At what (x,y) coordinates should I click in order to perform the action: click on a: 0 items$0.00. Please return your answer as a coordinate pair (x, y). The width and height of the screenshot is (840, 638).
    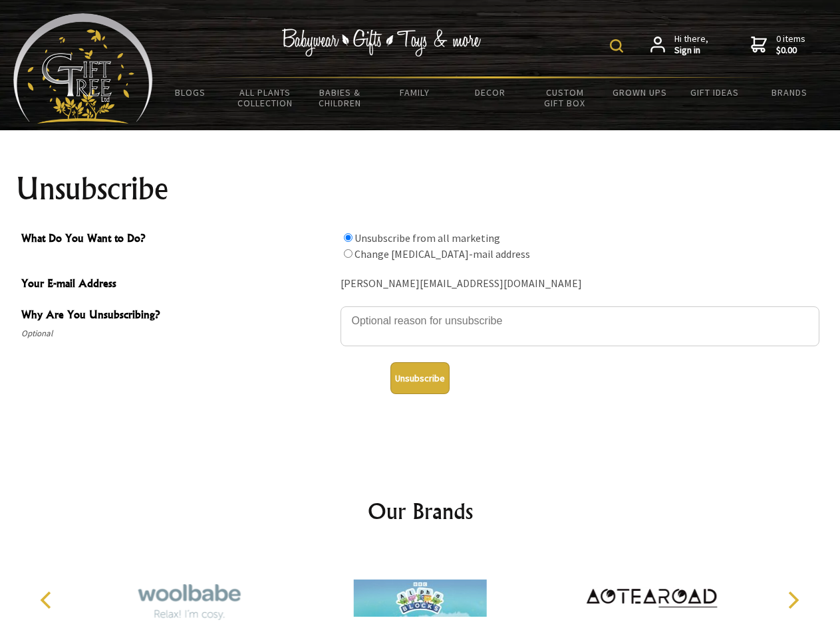
    Looking at the image, I should click on (779, 44).